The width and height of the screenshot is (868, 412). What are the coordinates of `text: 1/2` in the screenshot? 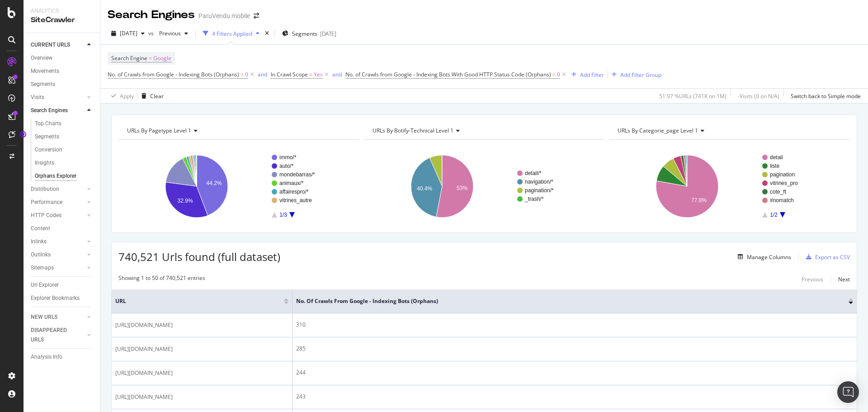 It's located at (773, 214).